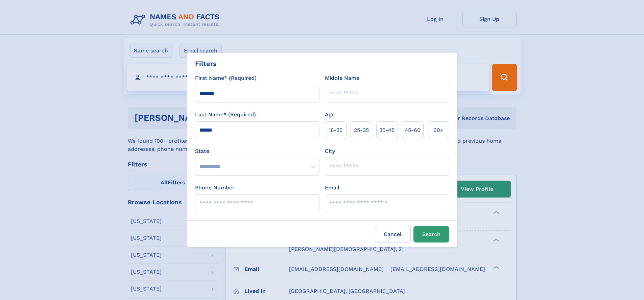 The image size is (644, 300). Describe the element at coordinates (342, 78) in the screenshot. I see `label: Middle Name` at that location.